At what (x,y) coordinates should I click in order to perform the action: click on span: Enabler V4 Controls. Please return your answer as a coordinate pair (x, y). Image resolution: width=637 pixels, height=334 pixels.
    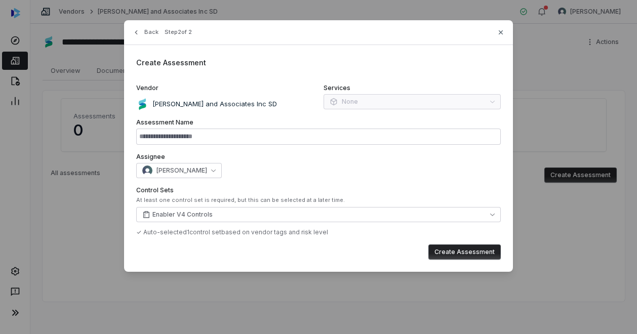
    Looking at the image, I should click on (182, 215).